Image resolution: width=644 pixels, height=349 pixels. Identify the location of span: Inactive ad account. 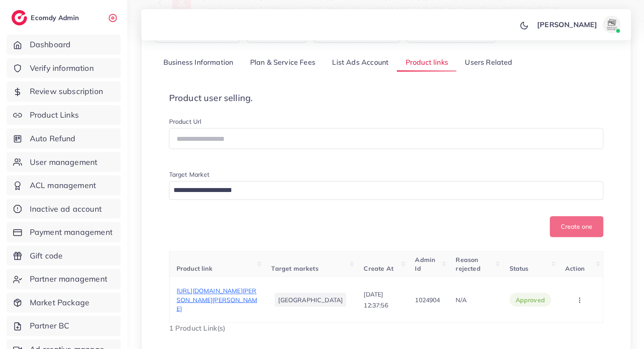
(66, 208).